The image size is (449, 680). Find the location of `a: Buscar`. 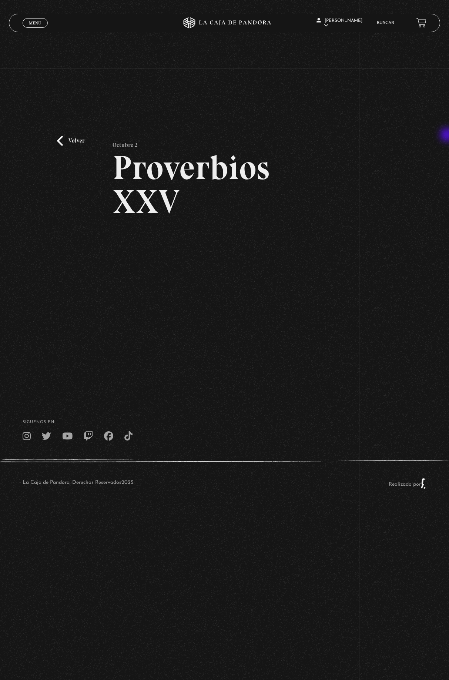

a: Buscar is located at coordinates (385, 23).